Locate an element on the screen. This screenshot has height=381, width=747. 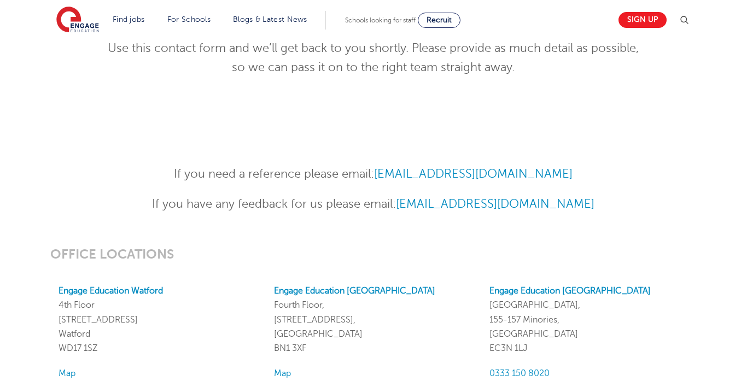
span: Use this contact form and we’ll get back to you shortly. Please provide as much detail as possibl... is located at coordinates (373, 57).